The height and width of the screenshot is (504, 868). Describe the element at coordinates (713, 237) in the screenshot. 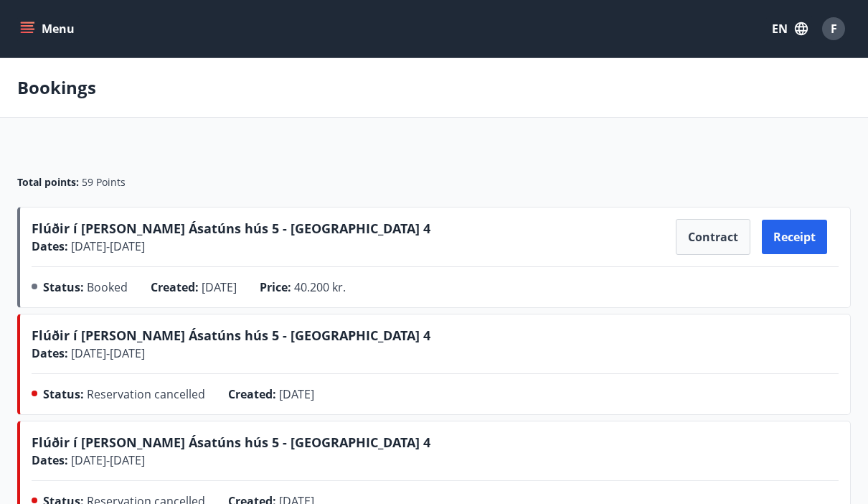

I see `button: Contract` at that location.